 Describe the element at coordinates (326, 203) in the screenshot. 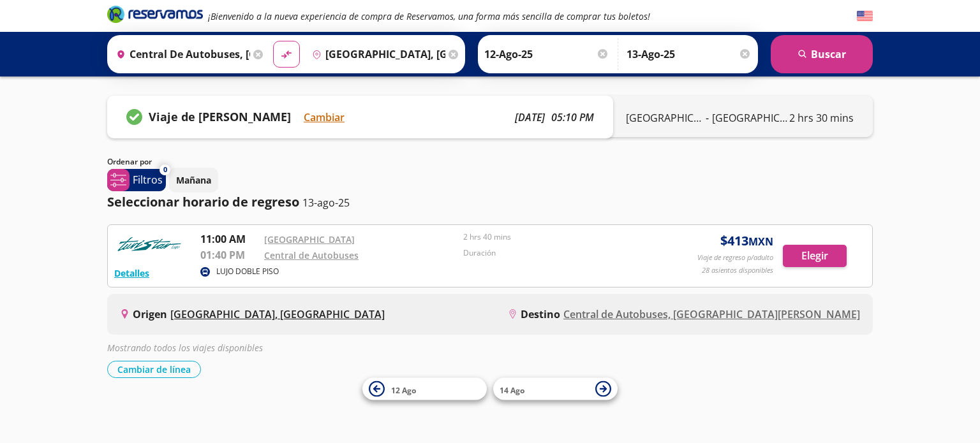

I see `p: 13-ago-25` at that location.